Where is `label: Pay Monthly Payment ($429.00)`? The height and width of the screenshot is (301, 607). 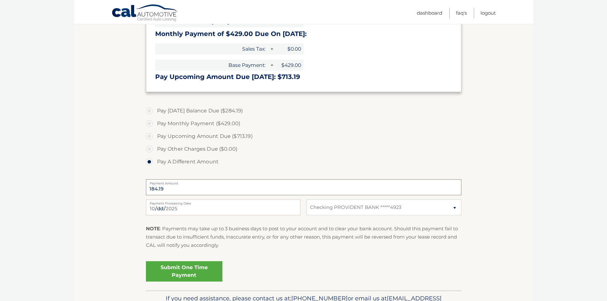 label: Pay Monthly Payment ($429.00) is located at coordinates (303, 124).